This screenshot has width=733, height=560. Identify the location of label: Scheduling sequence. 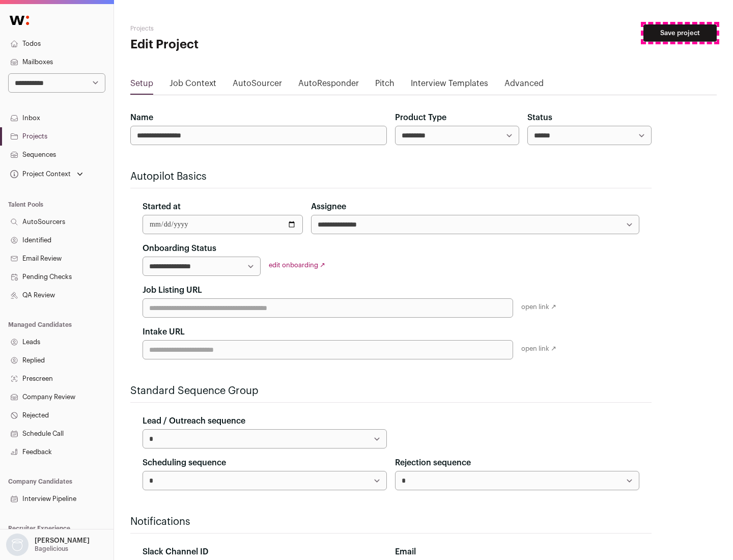
(184, 463).